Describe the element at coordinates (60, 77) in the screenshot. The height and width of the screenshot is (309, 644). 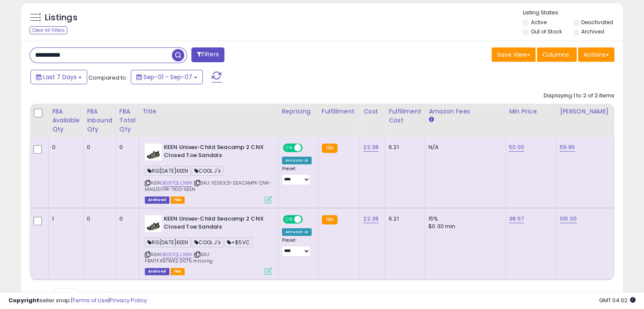
I see `span: Last 7 Days` at that location.